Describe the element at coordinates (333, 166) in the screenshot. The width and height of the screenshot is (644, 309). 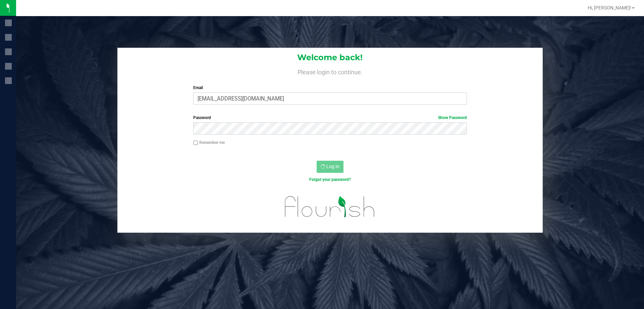
I see `span: Log In` at that location.